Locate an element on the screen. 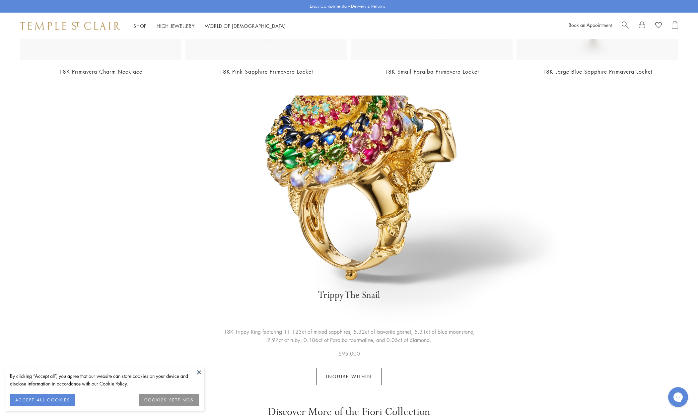 The height and width of the screenshot is (416, 698). a: View Wishlist is located at coordinates (658, 26).